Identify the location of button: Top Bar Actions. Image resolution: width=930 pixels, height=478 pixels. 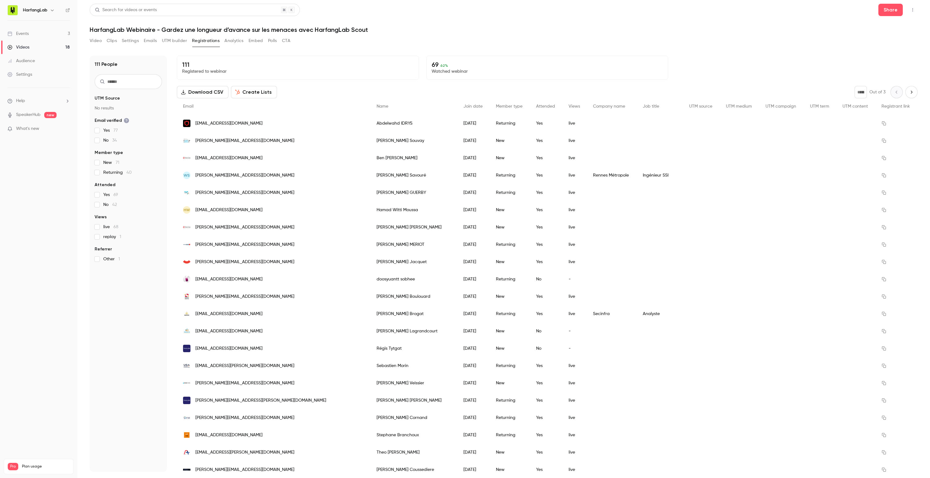
(913, 10).